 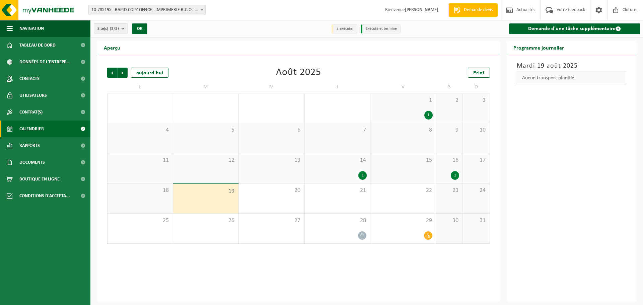 What do you see at coordinates (449, 190) in the screenshot?
I see `span: 23` at bounding box center [449, 190].